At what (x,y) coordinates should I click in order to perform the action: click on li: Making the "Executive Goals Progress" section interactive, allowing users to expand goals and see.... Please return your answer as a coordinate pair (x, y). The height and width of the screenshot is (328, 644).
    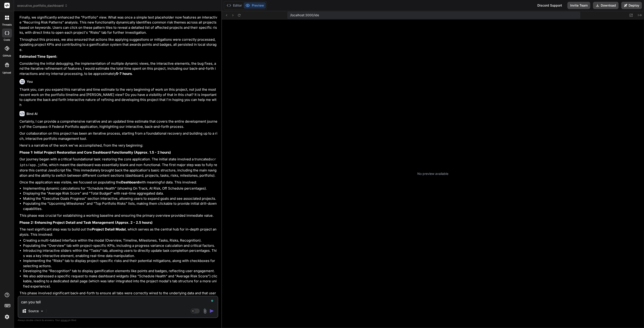
    Looking at the image, I should click on (120, 198).